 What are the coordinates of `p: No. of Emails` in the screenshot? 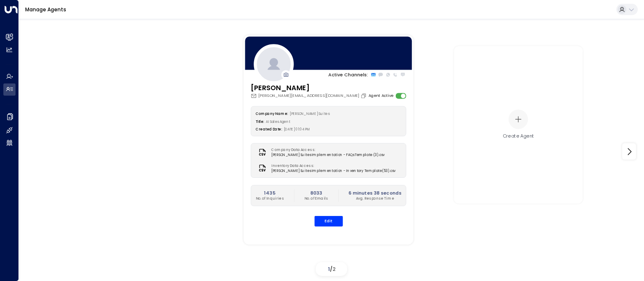 It's located at (315, 199).